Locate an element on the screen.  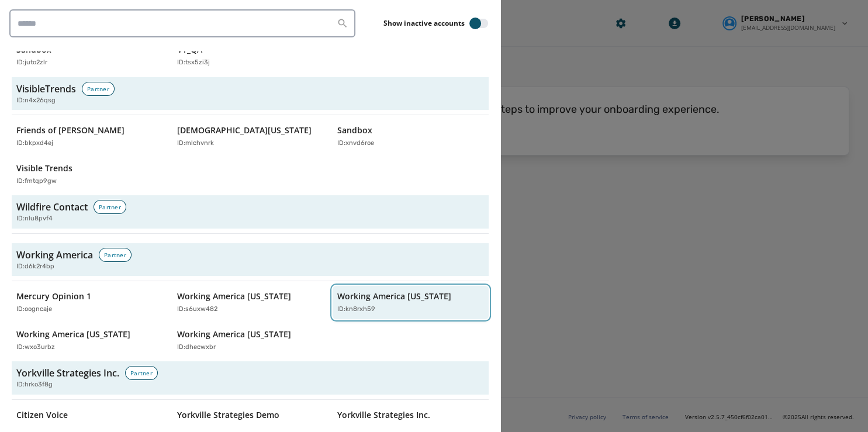
span: ID: nlu8pvf4 is located at coordinates (34, 218).